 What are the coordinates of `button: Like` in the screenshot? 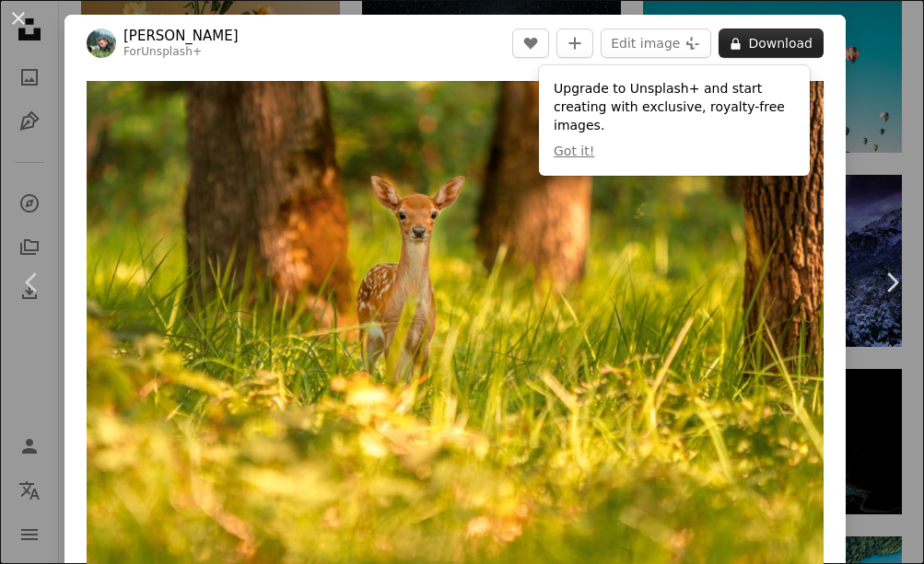 It's located at (530, 43).